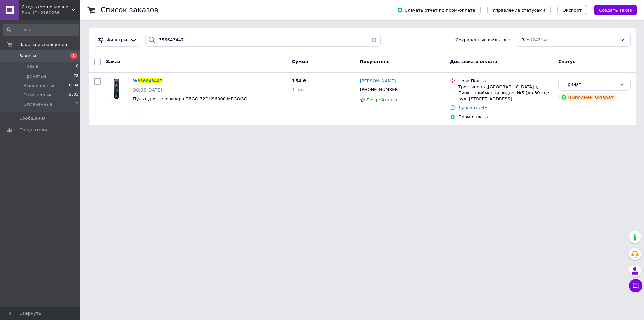 Image resolution: width=644 pixels, height=320 pixels. Describe the element at coordinates (117, 89) in the screenshot. I see `img: Фото товару` at that location.